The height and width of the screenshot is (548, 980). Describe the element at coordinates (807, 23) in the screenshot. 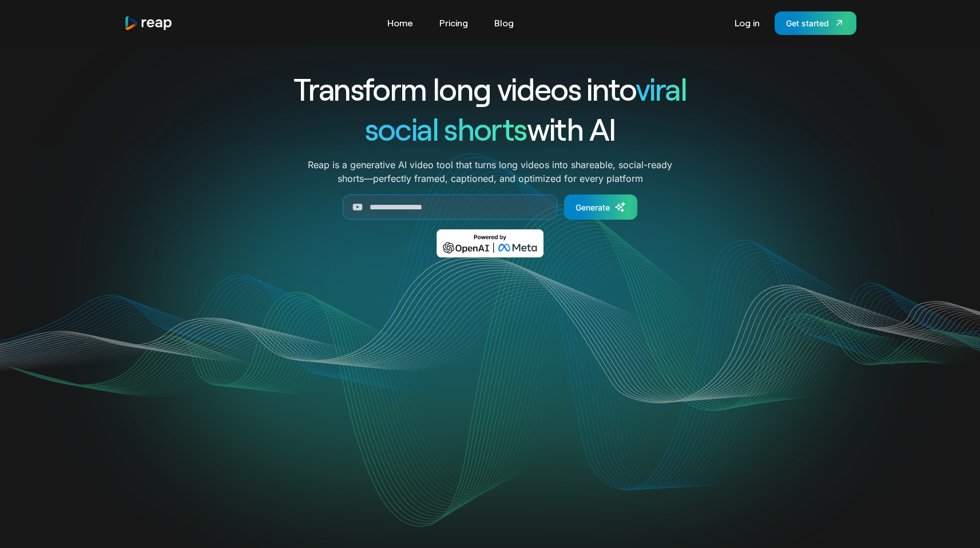

I see `div: Get started` at that location.